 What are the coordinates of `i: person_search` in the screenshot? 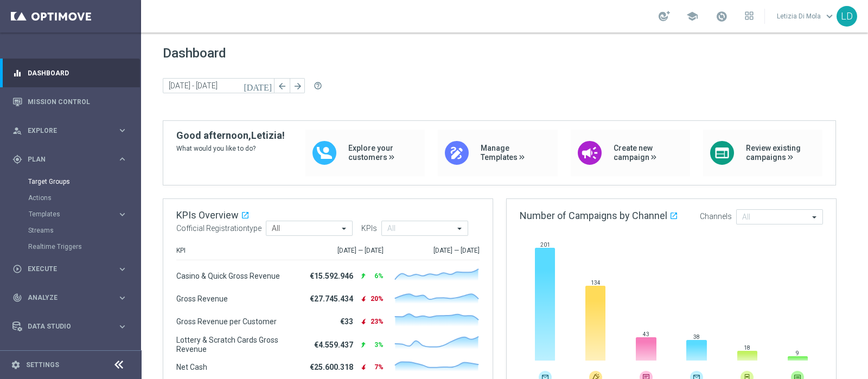 It's located at (17, 131).